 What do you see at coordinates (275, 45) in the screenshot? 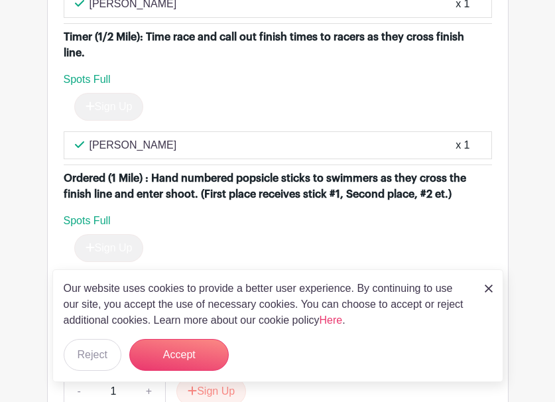
I see `div: Timer (1/2 Mile): Time race and call out finish times to racers as they cross finish line.` at bounding box center [275, 45].